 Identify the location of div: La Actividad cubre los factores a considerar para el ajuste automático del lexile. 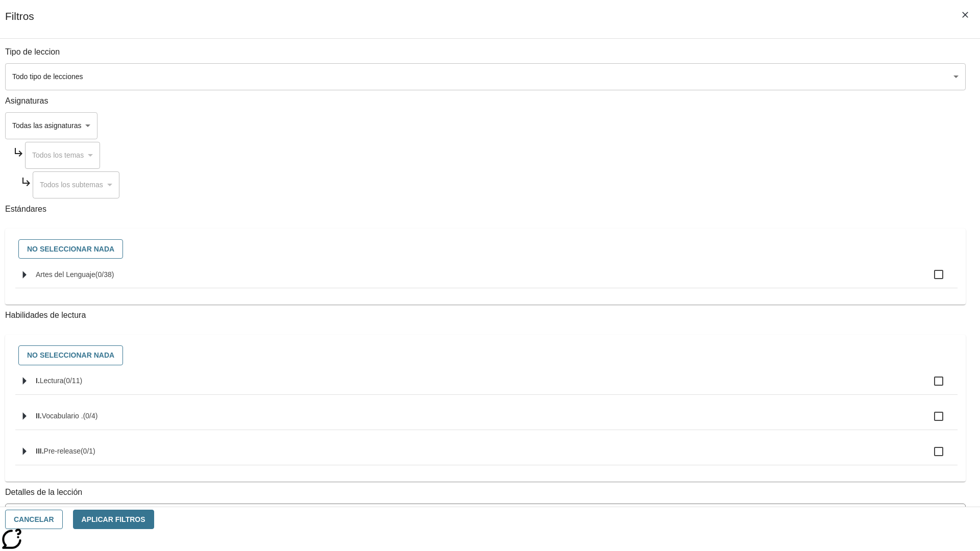
(486, 515).